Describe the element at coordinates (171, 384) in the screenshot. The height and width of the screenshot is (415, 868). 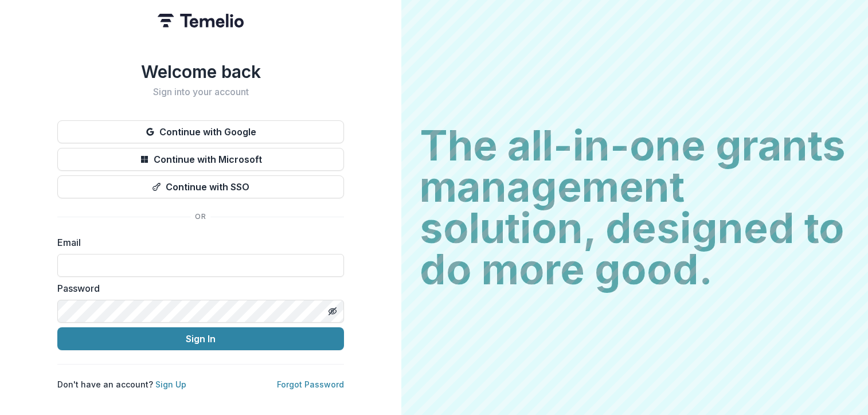
I see `a: Sign Up` at that location.